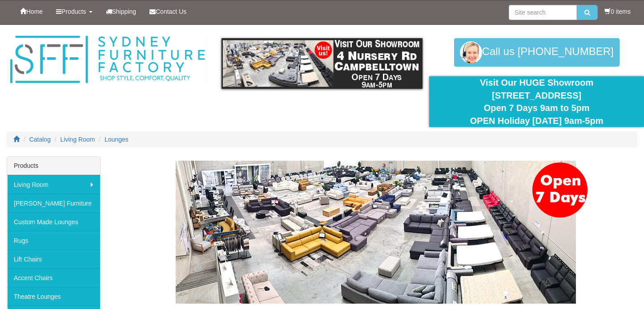 Image resolution: width=644 pixels, height=309 pixels. I want to click on a: Catalog, so click(40, 139).